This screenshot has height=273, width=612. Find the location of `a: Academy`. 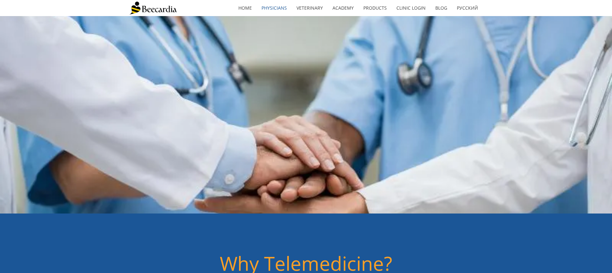

a: Academy is located at coordinates (343, 8).